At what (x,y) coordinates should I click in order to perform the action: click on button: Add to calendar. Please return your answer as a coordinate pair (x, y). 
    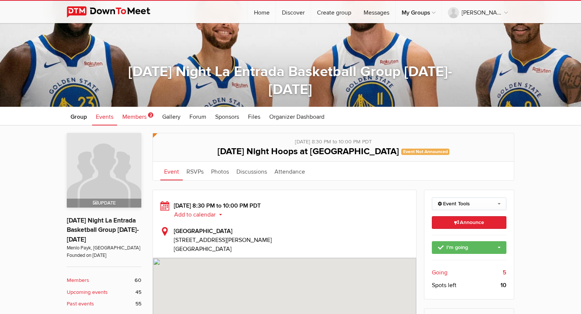
    Looking at the image, I should click on (201, 215).